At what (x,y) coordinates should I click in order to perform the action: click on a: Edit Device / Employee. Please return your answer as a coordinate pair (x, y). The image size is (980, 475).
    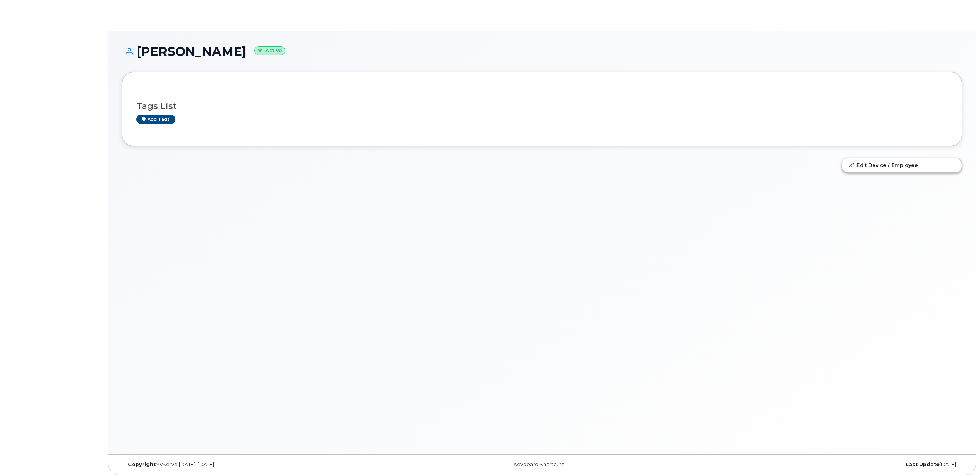
    Looking at the image, I should click on (902, 165).